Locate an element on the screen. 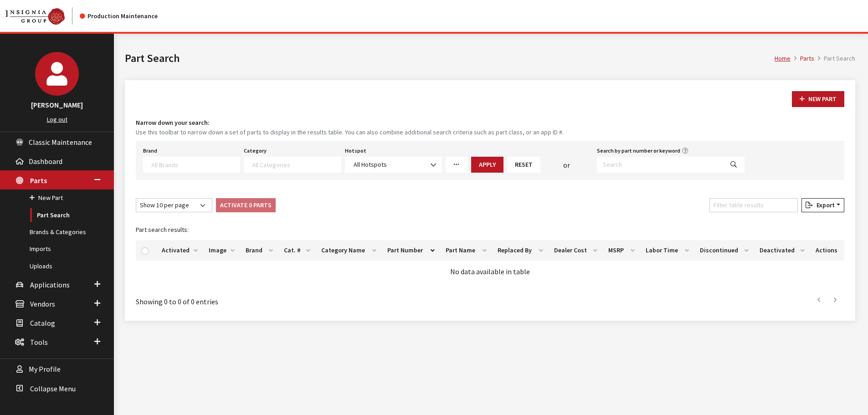 This screenshot has width=868, height=415. a: Log out is located at coordinates (57, 120).